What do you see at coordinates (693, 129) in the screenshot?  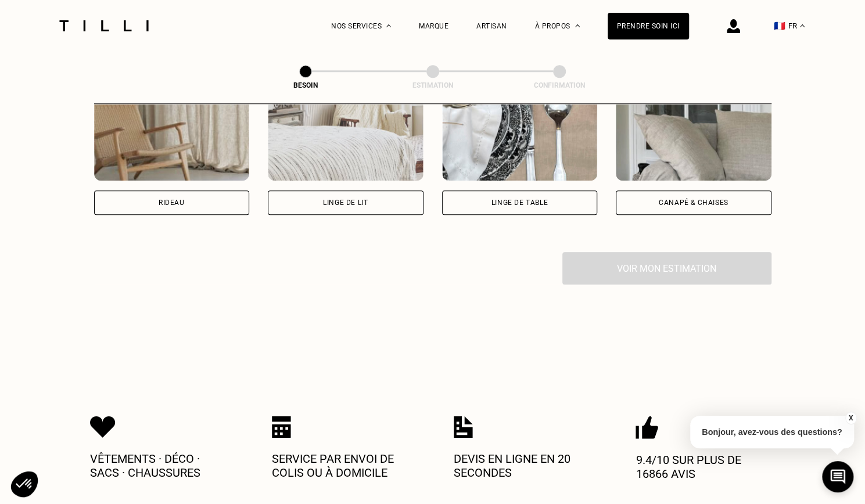 I see `img: Tilli retouche votre Canapé & chaises` at bounding box center [693, 129].